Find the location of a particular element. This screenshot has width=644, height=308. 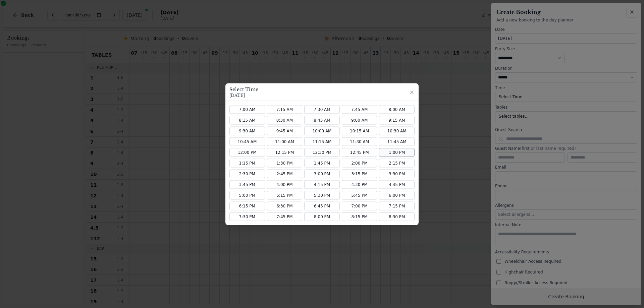

button: 1:15 PM is located at coordinates (247, 163).